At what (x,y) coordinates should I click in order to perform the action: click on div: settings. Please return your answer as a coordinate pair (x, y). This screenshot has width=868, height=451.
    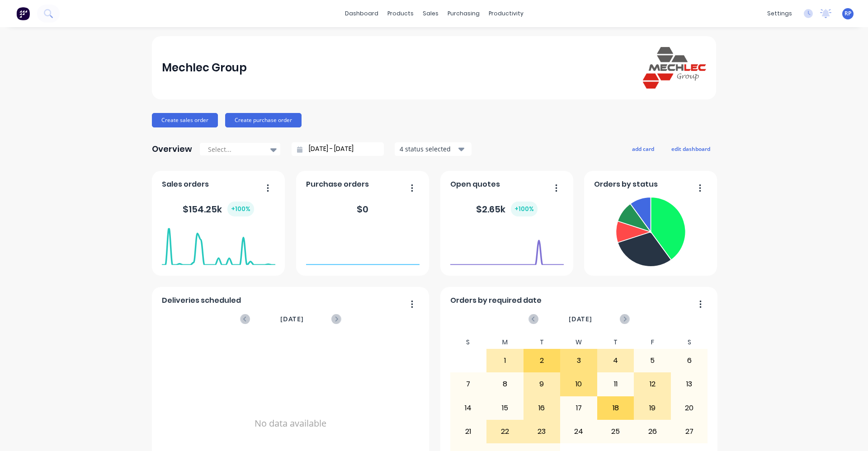
    Looking at the image, I should click on (779, 13).